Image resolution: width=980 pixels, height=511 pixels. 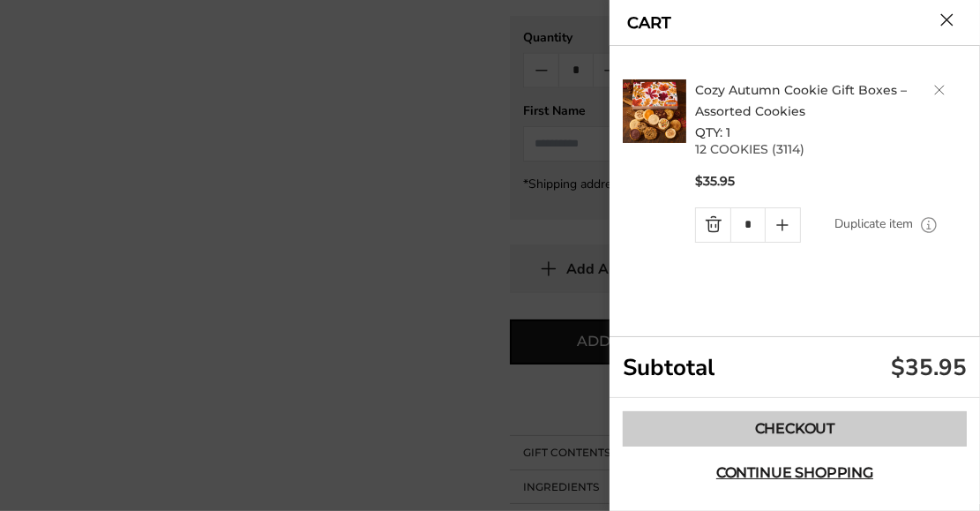 What do you see at coordinates (715, 181) in the screenshot?
I see `span: $35.95` at bounding box center [715, 181].